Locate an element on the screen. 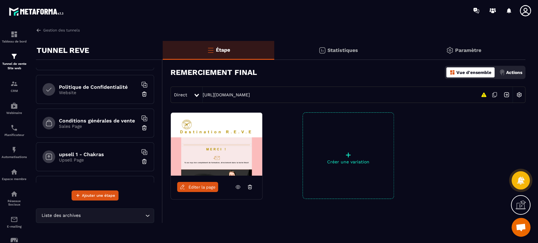  p: Automatisations is located at coordinates (14, 157).